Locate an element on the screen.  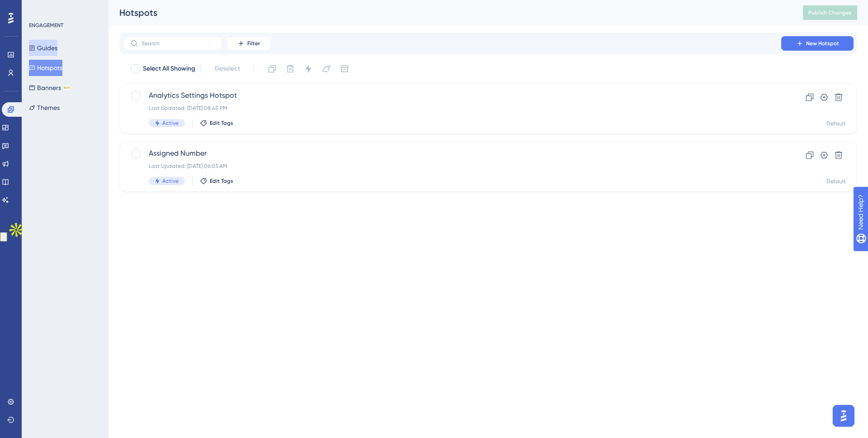
button: Hotspots is located at coordinates (45, 68).